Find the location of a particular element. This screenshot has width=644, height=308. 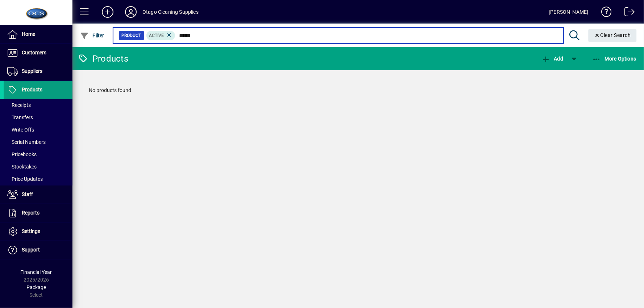

span: More Options is located at coordinates (615, 59).